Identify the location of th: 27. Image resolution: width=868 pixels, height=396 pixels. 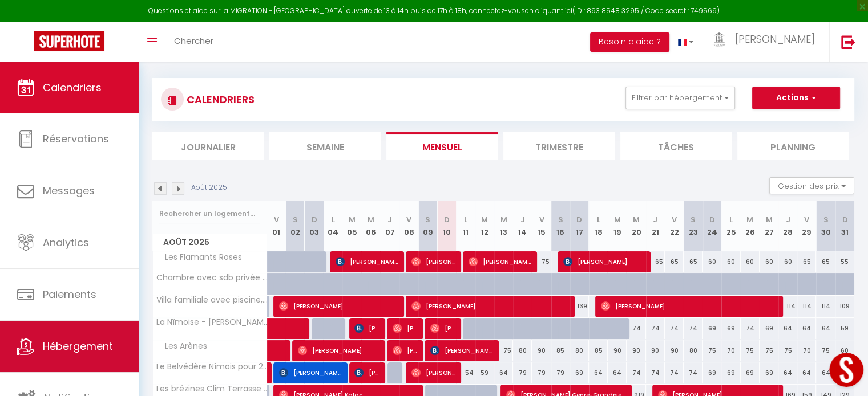
(768, 226).